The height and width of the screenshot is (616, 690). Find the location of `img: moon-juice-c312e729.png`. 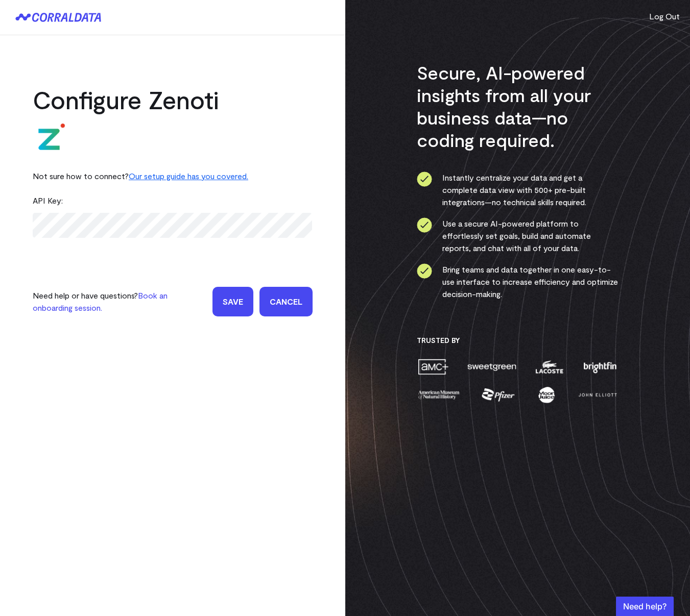

img: moon-juice-c312e729.png is located at coordinates (547, 395).